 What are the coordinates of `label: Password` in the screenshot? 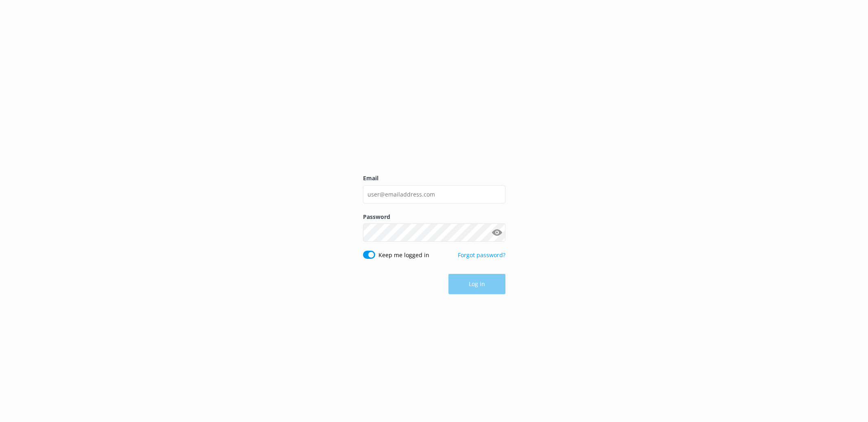 It's located at (434, 217).